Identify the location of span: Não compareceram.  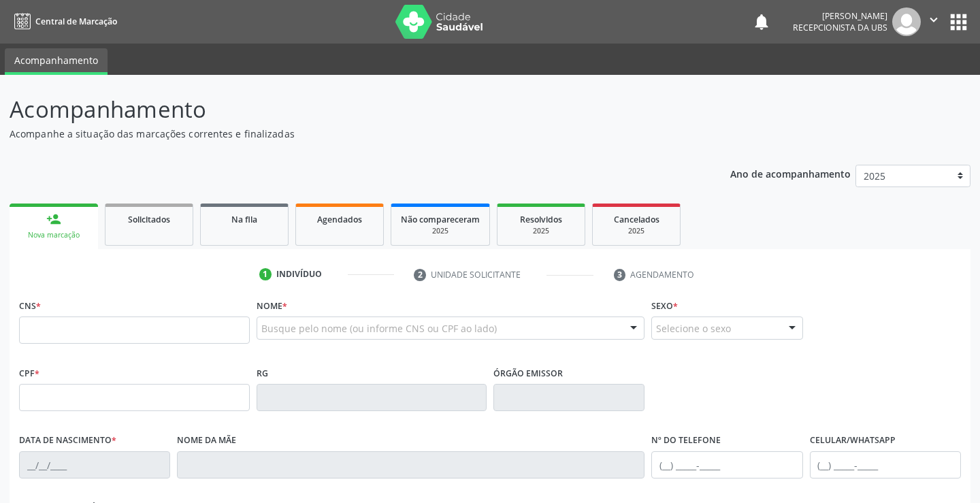
(440, 219).